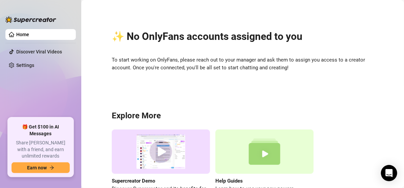 The image size is (404, 188). What do you see at coordinates (23, 35) in the screenshot?
I see `a: Home` at bounding box center [23, 35].